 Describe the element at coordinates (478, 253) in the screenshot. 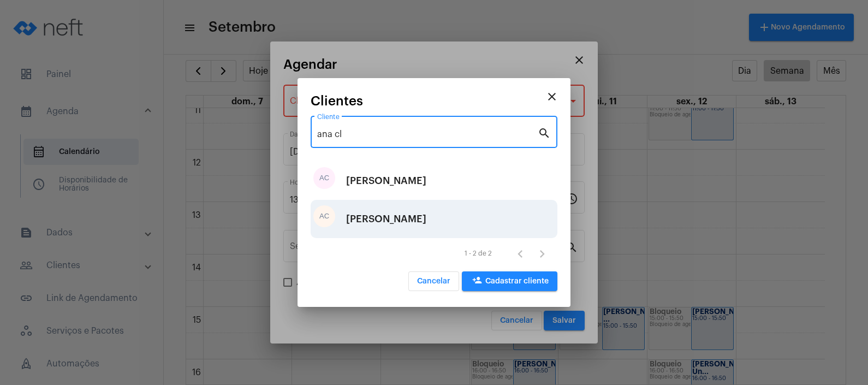

I see `div: 1 - 2 de 2` at that location.